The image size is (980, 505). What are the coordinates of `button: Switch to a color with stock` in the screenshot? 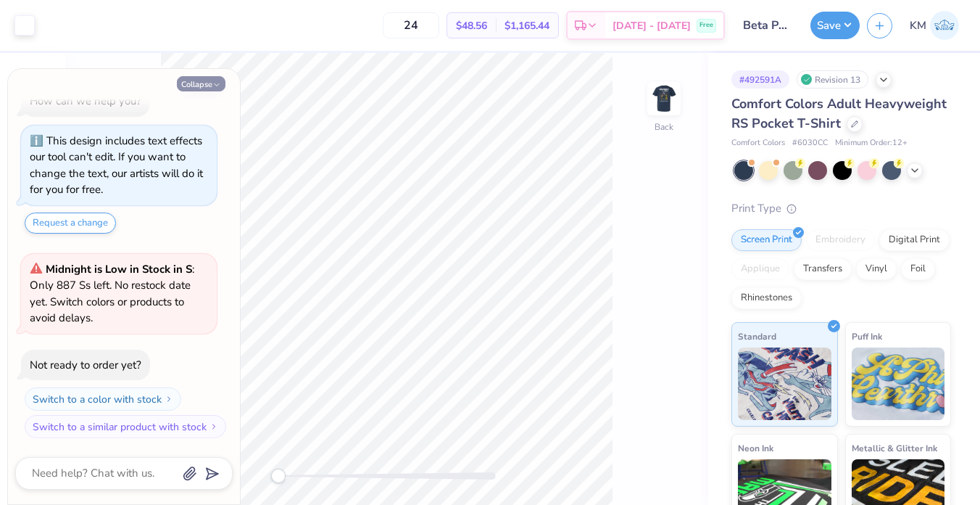 It's located at (103, 399).